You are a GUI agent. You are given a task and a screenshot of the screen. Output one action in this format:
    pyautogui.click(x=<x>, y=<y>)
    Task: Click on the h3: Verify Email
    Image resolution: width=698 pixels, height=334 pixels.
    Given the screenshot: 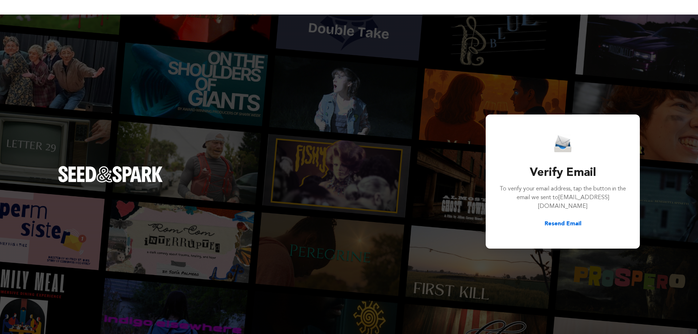 What is the action you would take?
    pyautogui.click(x=563, y=173)
    